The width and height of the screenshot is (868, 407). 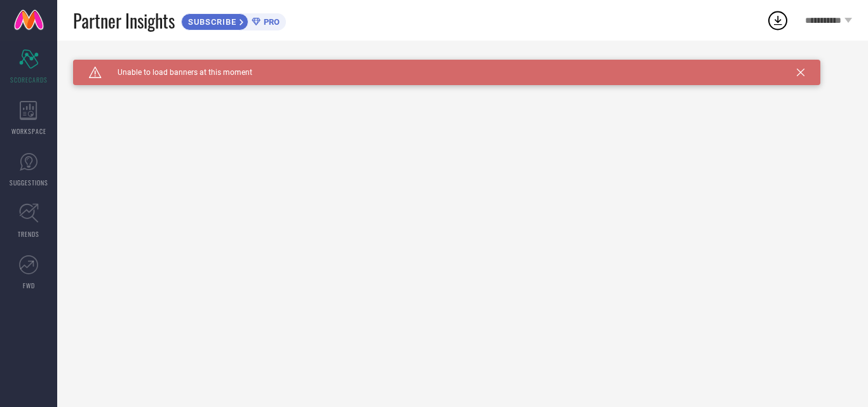 I want to click on span: SUGGESTIONS, so click(x=28, y=183).